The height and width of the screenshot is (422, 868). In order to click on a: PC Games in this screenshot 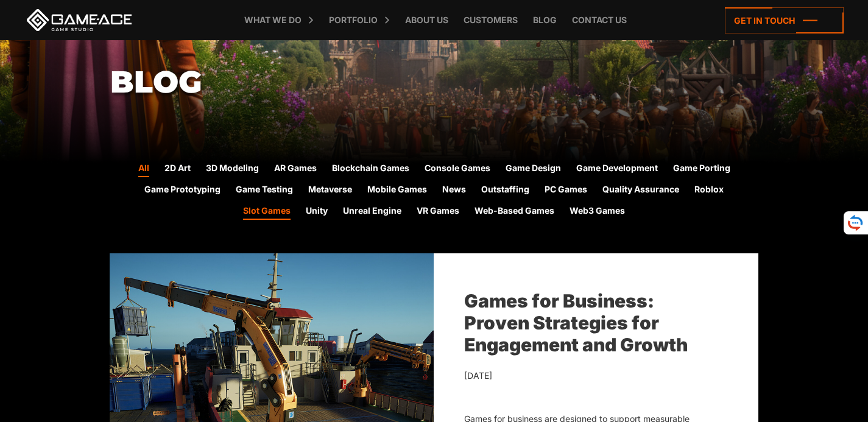, I will do `click(565, 191)`.